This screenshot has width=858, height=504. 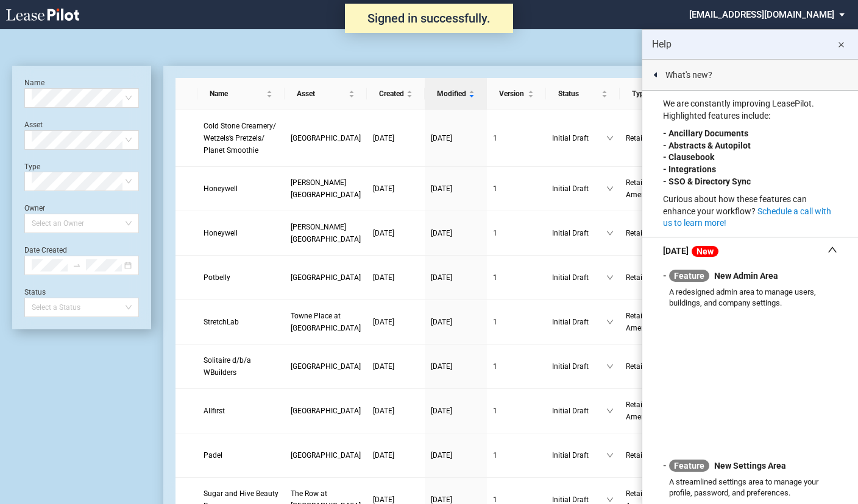 What do you see at coordinates (652, 94) in the screenshot?
I see `th: Type` at bounding box center [652, 94].